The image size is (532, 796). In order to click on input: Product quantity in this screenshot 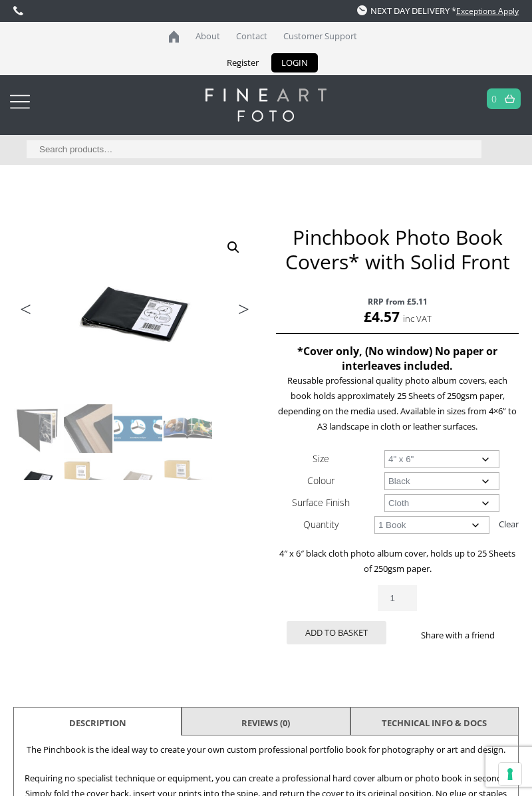, I will do `click(397, 598)`.